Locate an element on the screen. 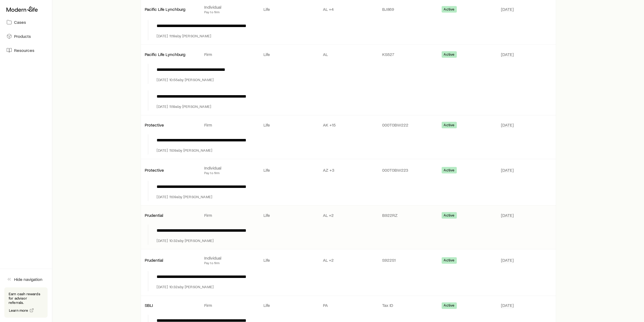  p: AL is located at coordinates (348, 54).